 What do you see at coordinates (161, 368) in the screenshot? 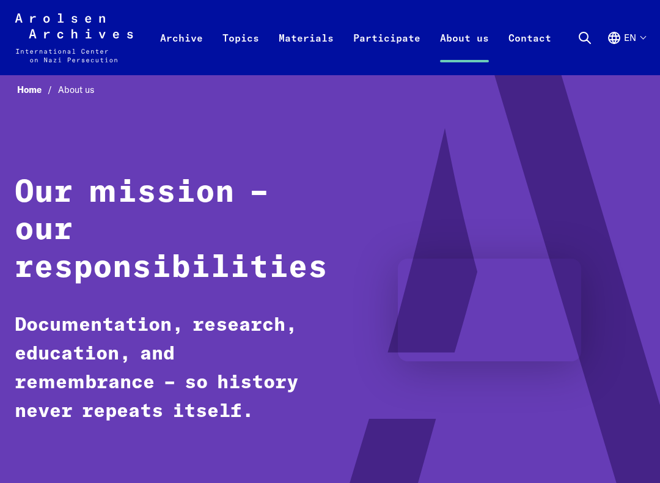
I see `p: Documentation, research, education, and remembrance – so history never repeats itself.` at bounding box center [161, 368].